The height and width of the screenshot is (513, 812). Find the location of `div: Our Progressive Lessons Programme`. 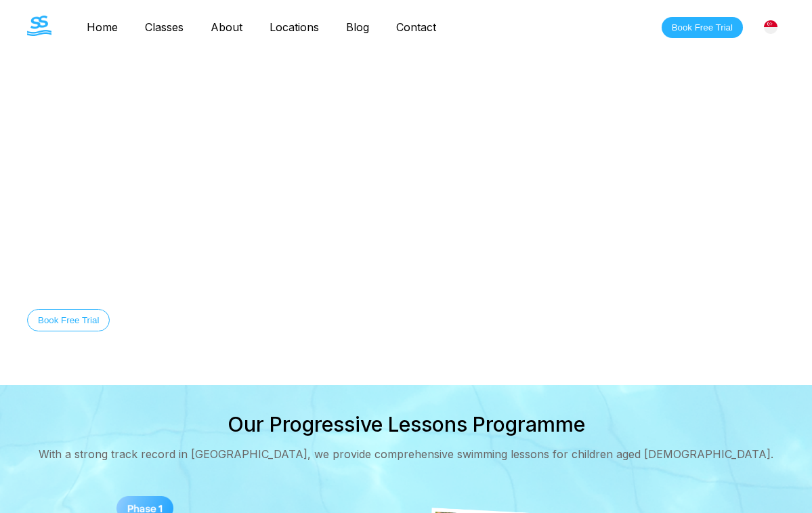

div: Our Progressive Lessons Programme is located at coordinates (407, 424).